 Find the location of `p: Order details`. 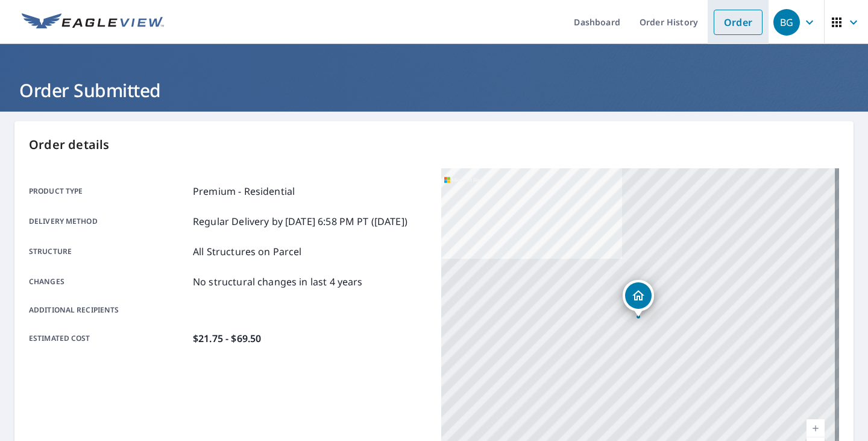

p: Order details is located at coordinates (434, 145).